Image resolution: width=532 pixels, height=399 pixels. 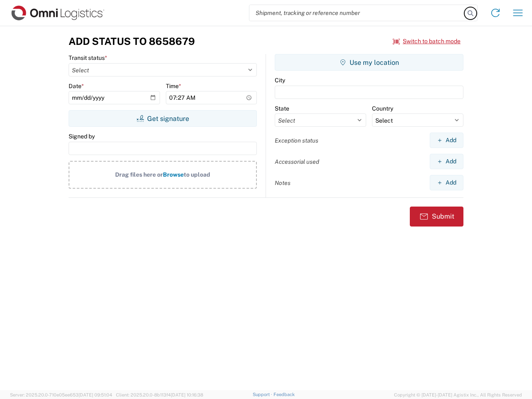 I want to click on button: Get signature, so click(x=162, y=119).